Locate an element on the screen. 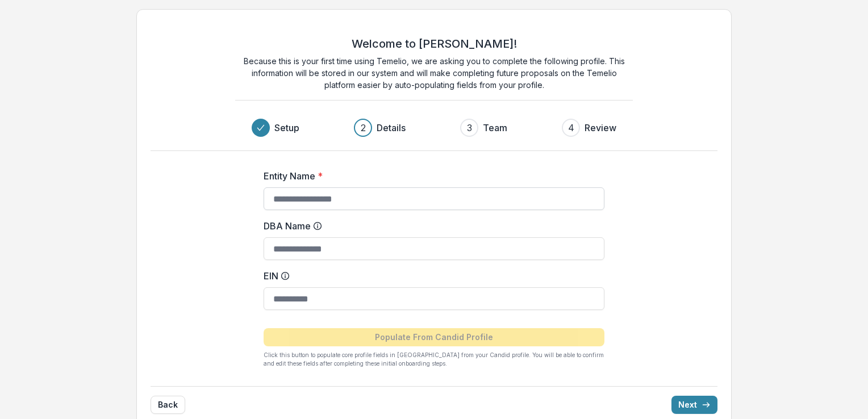 This screenshot has height=419, width=868. button: Populate From Candid Profile is located at coordinates (434, 337).